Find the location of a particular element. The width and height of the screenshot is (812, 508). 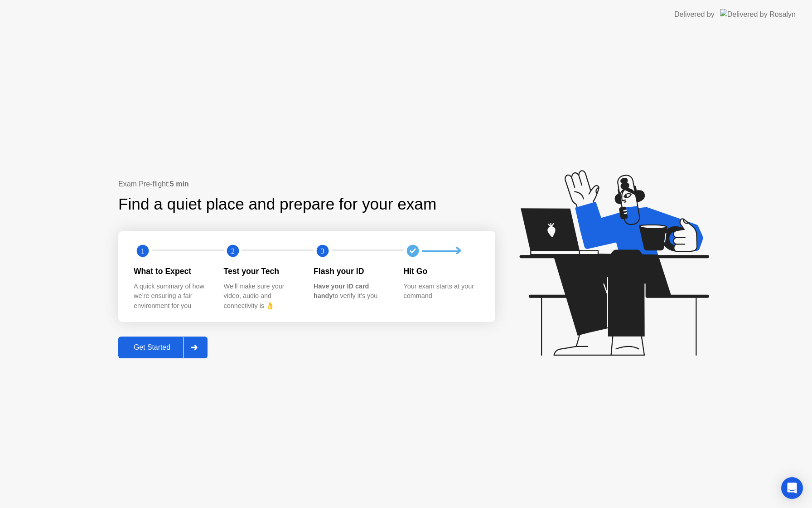

div: Your exam starts at your command is located at coordinates (442, 291).